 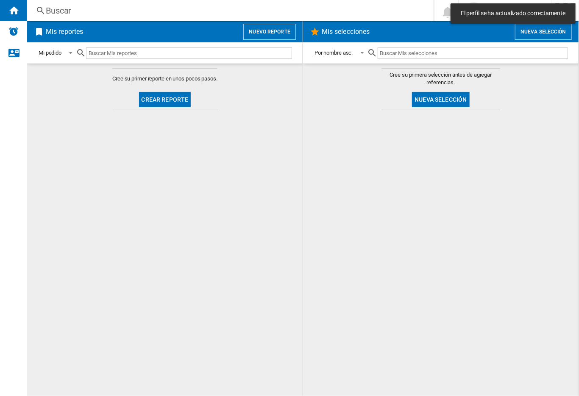 I want to click on button: Crear reporte, so click(x=165, y=100).